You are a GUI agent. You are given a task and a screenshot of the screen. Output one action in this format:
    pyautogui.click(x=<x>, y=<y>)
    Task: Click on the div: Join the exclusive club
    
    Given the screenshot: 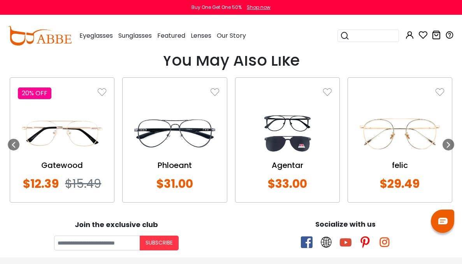 What is the action you would take?
    pyautogui.click(x=116, y=224)
    